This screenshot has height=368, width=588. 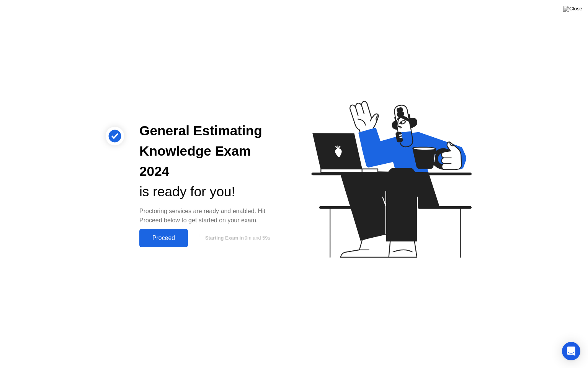 I want to click on img: Close, so click(x=573, y=9).